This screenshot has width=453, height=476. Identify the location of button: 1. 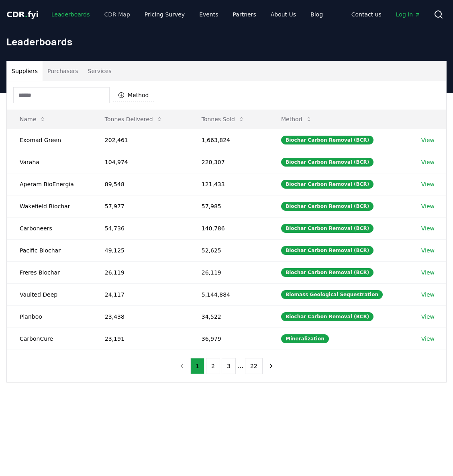
(197, 366).